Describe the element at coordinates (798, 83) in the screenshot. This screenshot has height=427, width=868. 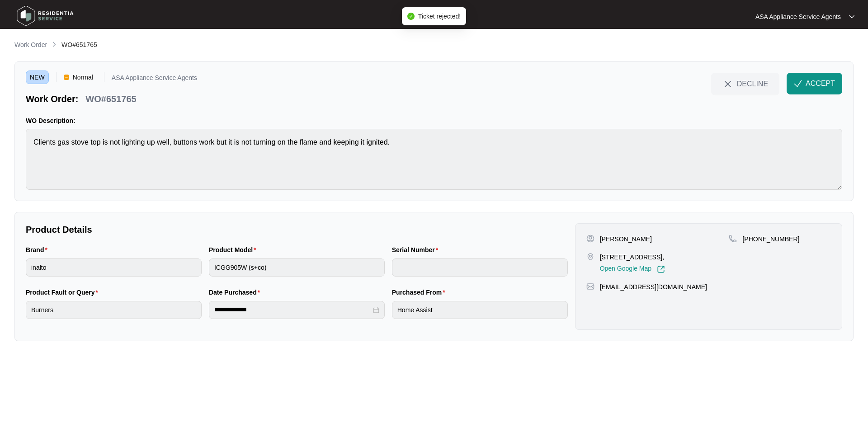
I see `img: check-Icon` at that location.